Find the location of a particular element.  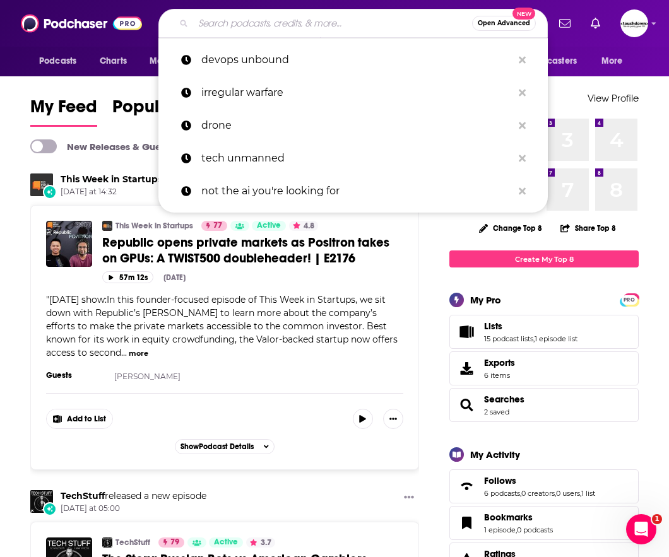

a: 15 podcast lists is located at coordinates (509, 339).